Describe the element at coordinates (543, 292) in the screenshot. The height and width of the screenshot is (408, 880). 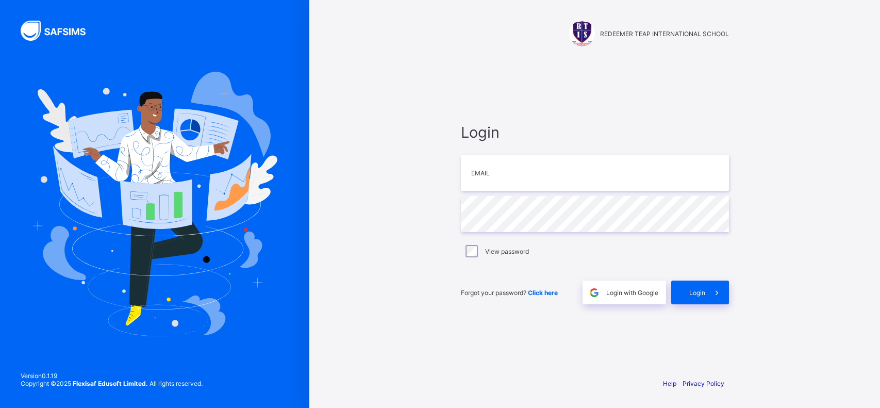
I see `a: Click here` at that location.